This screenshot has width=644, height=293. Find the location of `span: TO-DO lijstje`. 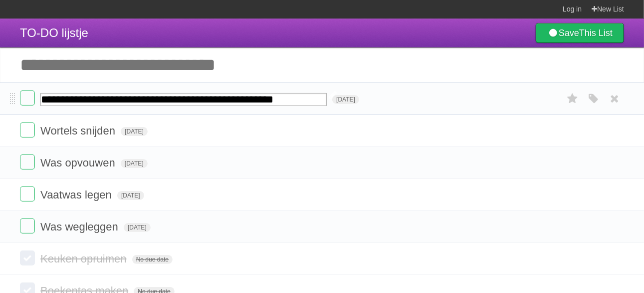

span: TO-DO lijstje is located at coordinates (53, 33).